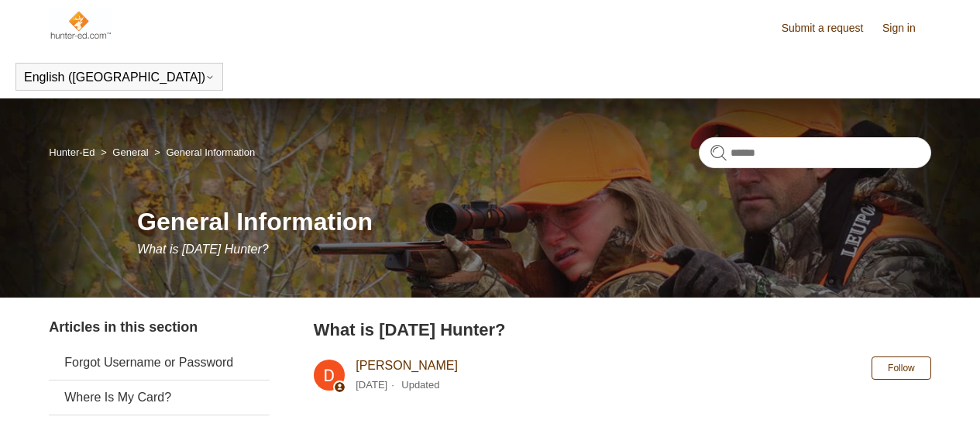 This screenshot has width=980, height=427. Describe the element at coordinates (123, 327) in the screenshot. I see `span: Articles in this section` at that location.